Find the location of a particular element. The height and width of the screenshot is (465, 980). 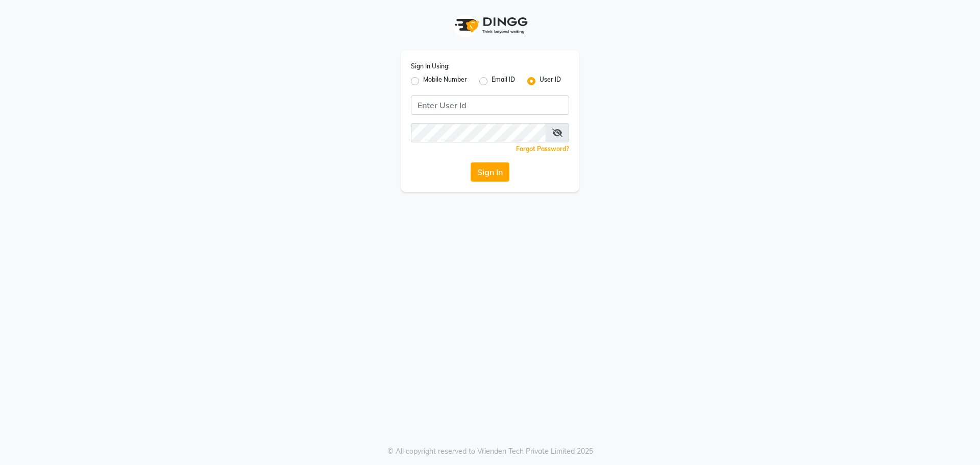

img: logo1.svg is located at coordinates (490, 25).